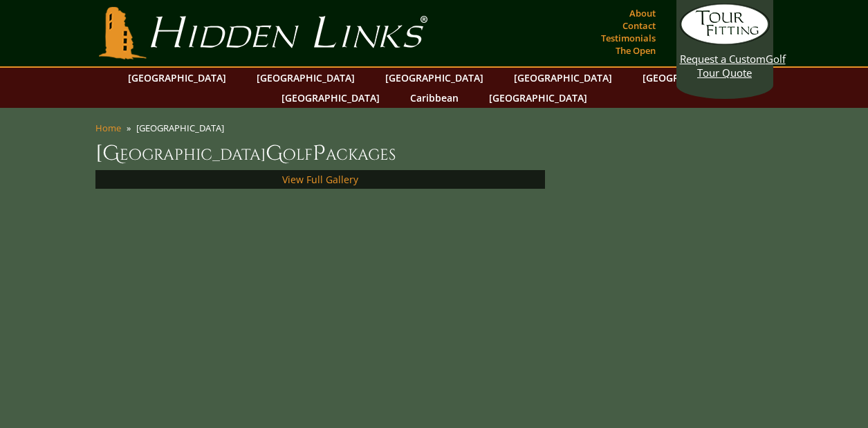 This screenshot has width=868, height=428. Describe the element at coordinates (642, 13) in the screenshot. I see `a: About` at that location.